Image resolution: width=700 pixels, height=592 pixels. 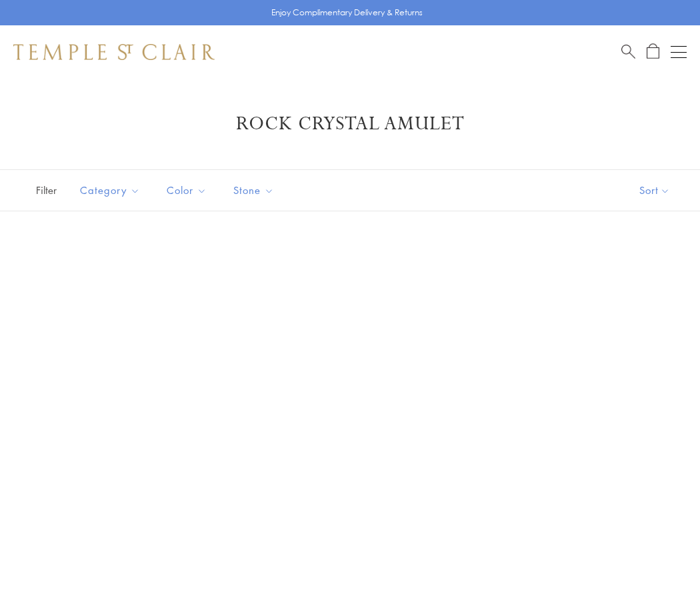 What do you see at coordinates (256, 190) in the screenshot?
I see `span: Stone` at bounding box center [256, 190].